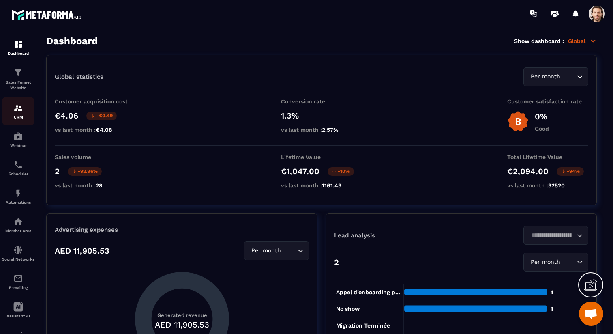 The image size is (613, 334). What do you see at coordinates (95, 157) in the screenshot?
I see `p: Sales volume` at bounding box center [95, 157].